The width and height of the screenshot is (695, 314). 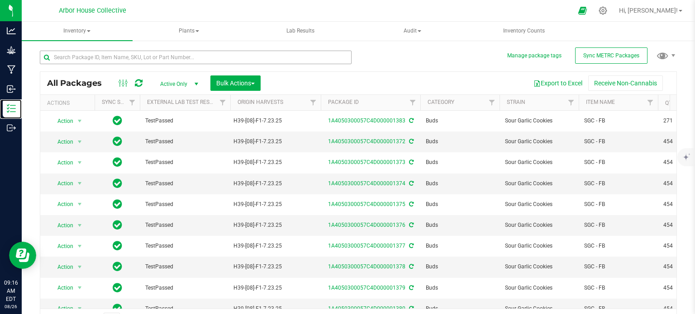 I want to click on button: Receive Non-Cannabis, so click(x=625, y=83).